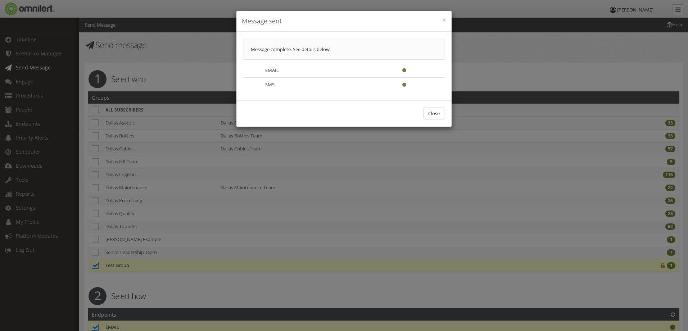  Describe the element at coordinates (344, 49) in the screenshot. I see `div: Message complete. See details below.` at that location.